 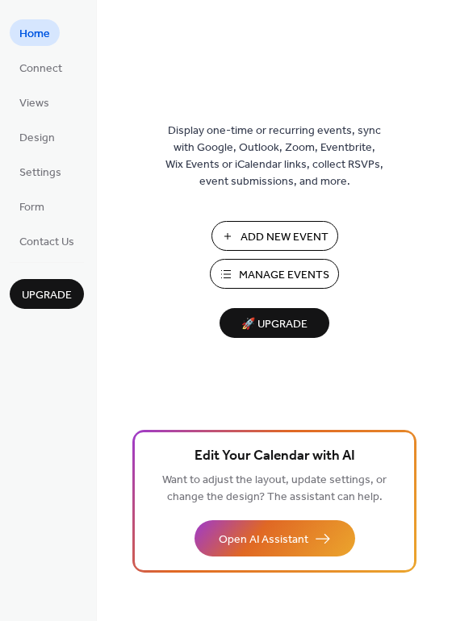 I want to click on button: 🚀 Upgrade, so click(x=274, y=323).